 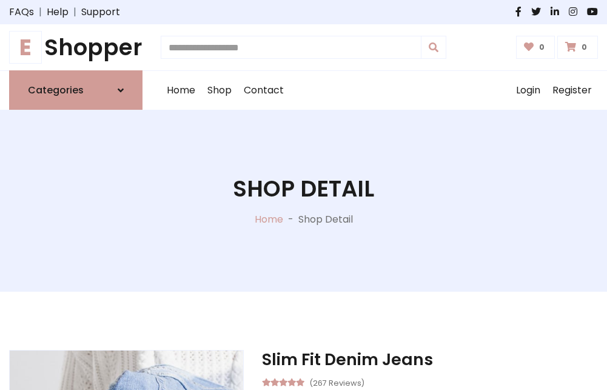 What do you see at coordinates (58, 12) in the screenshot?
I see `a: Help` at bounding box center [58, 12].